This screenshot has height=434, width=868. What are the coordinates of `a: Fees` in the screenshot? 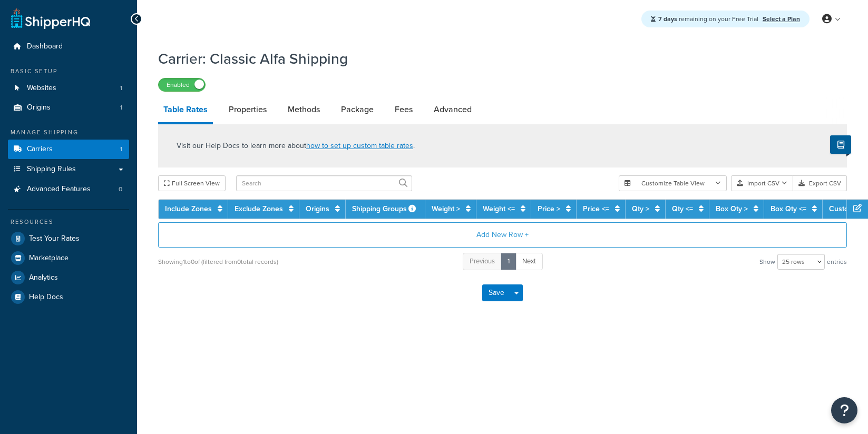 It's located at (403, 110).